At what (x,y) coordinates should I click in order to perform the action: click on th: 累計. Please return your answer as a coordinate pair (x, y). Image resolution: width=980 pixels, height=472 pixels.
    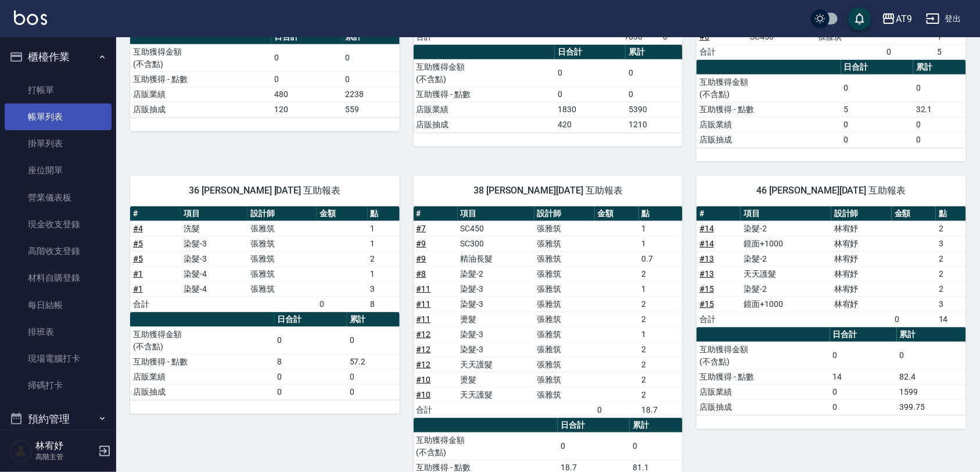
    Looking at the image, I should click on (931, 335).